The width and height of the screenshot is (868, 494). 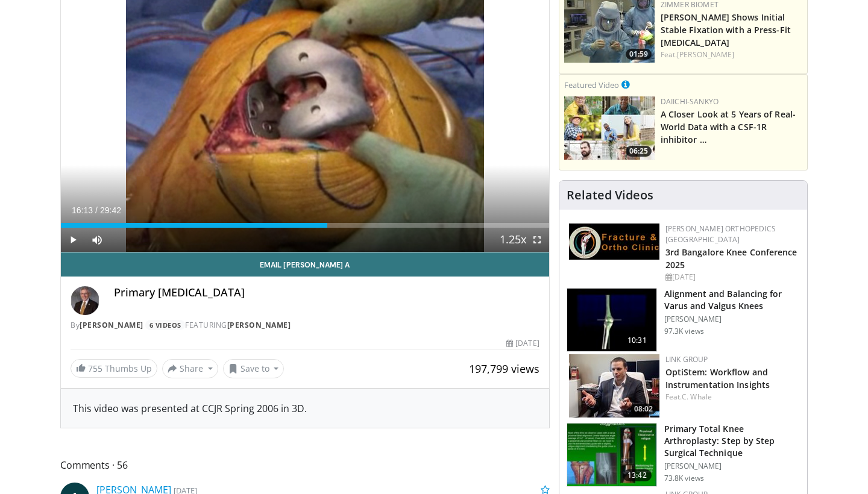 What do you see at coordinates (637, 341) in the screenshot?
I see `span: 10:31` at bounding box center [637, 341].